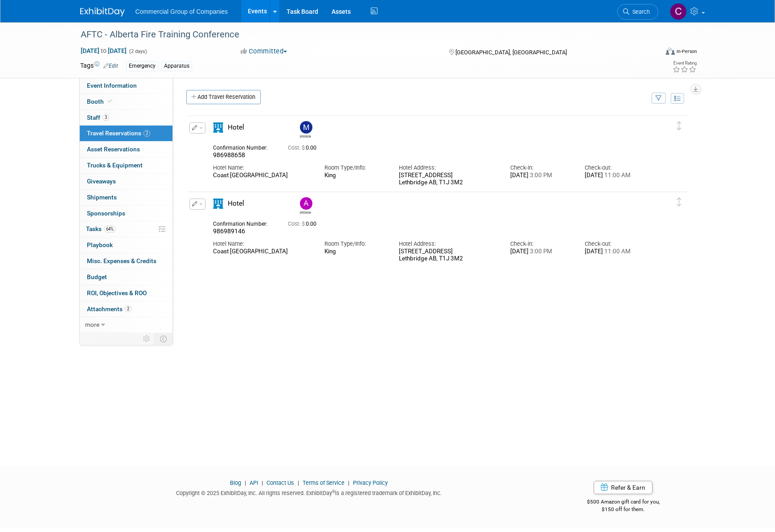 Image resolution: width=775 pixels, height=532 pixels. What do you see at coordinates (637, 12) in the screenshot?
I see `a: Search` at bounding box center [637, 12].